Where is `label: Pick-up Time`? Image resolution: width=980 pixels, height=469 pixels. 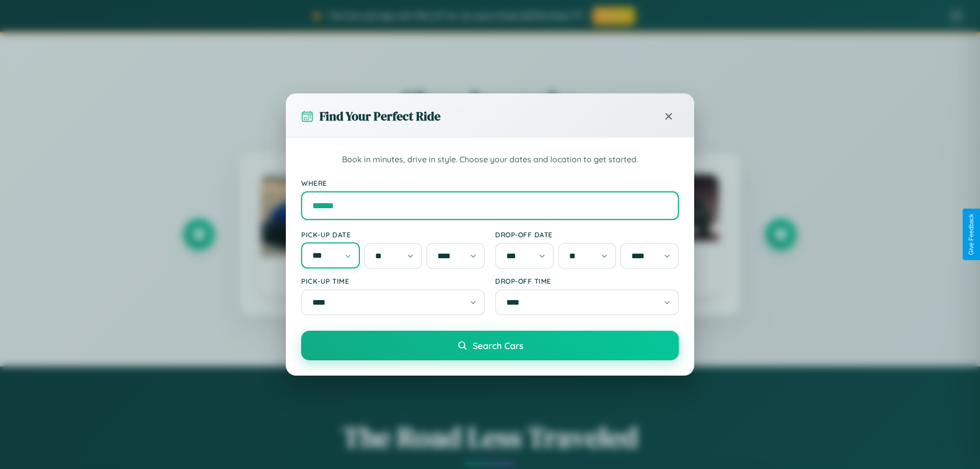 label: Pick-up Time is located at coordinates (393, 281).